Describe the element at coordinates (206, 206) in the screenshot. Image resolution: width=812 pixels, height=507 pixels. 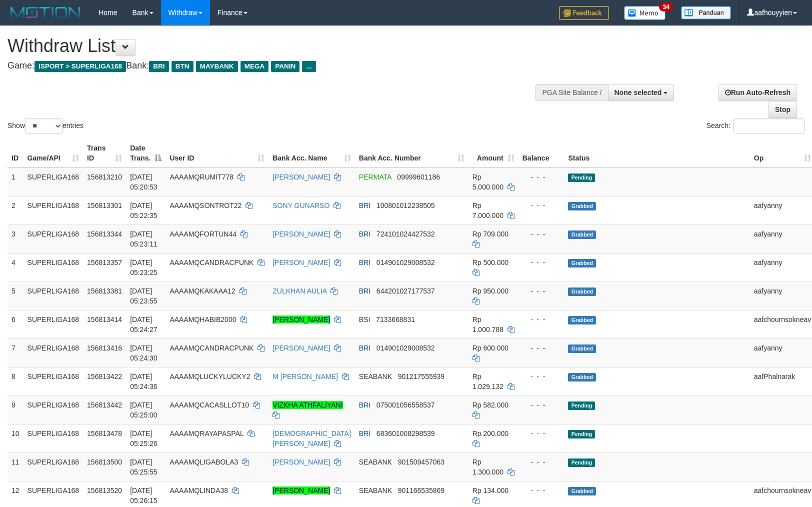
I see `span: AAAAMQSONTROT22` at that location.